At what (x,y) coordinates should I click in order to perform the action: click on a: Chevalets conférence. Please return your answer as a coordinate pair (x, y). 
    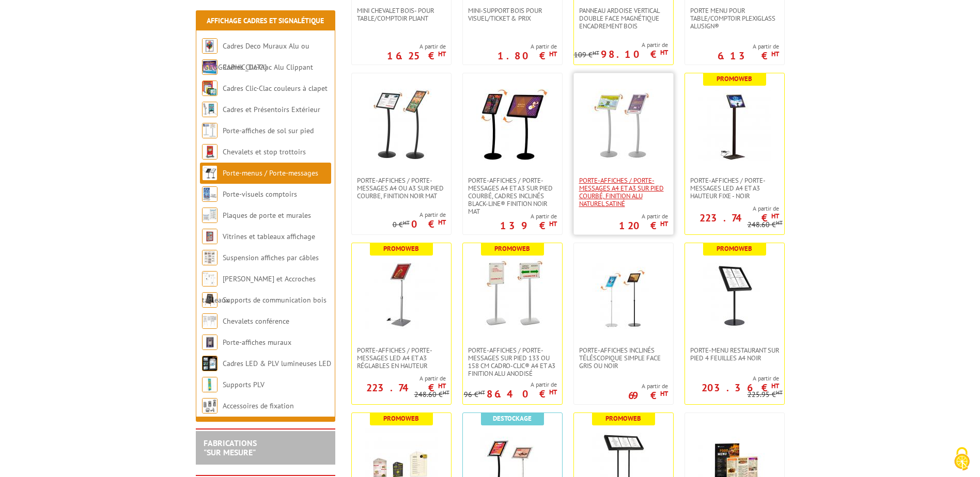
    Looking at the image, I should click on (255, 321).